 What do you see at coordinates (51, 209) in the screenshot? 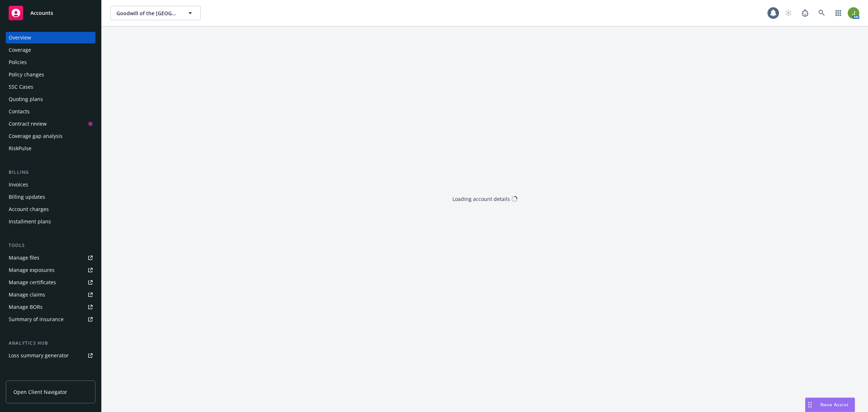
I see `a: Account charges` at bounding box center [51, 209].